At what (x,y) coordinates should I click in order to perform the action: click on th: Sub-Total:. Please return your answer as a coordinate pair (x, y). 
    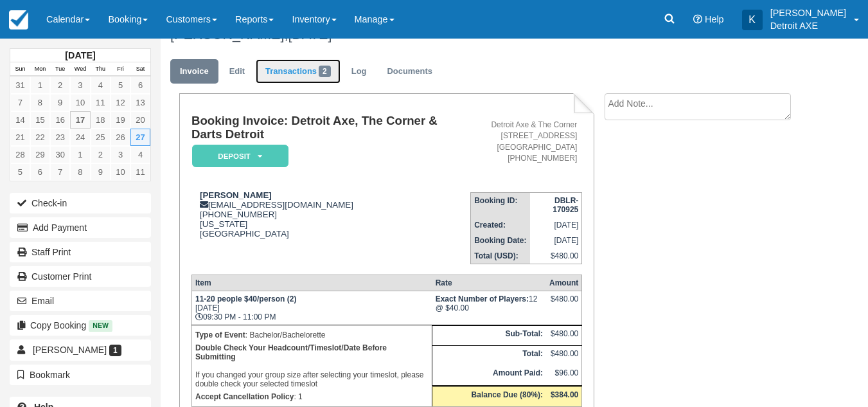
    Looking at the image, I should click on (489, 336).